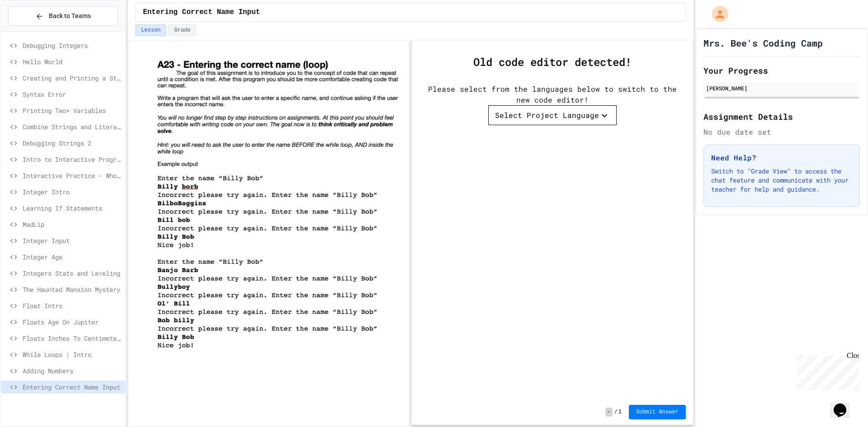  What do you see at coordinates (657, 412) in the screenshot?
I see `span: Submit Answer` at bounding box center [657, 412].